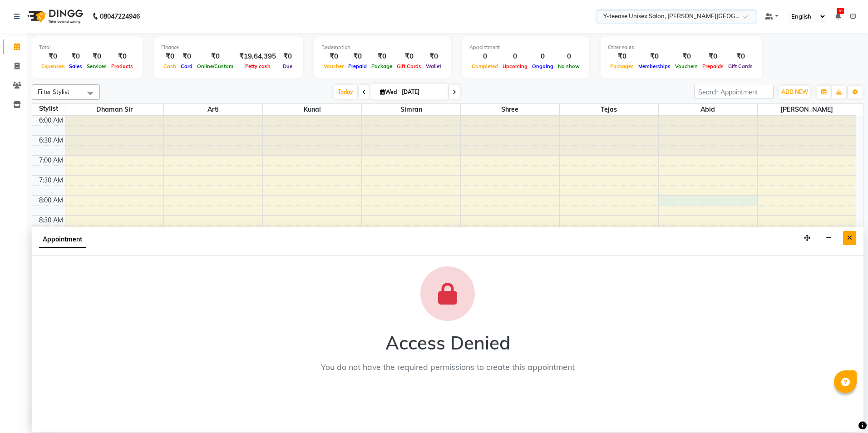 This screenshot has width=868, height=433. Describe the element at coordinates (187, 66) in the screenshot. I see `span: Card` at that location.